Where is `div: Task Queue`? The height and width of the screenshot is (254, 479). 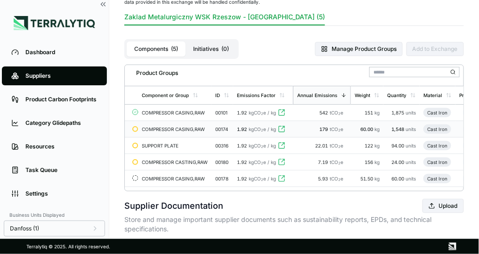
div: Task Queue is located at coordinates (61, 170).